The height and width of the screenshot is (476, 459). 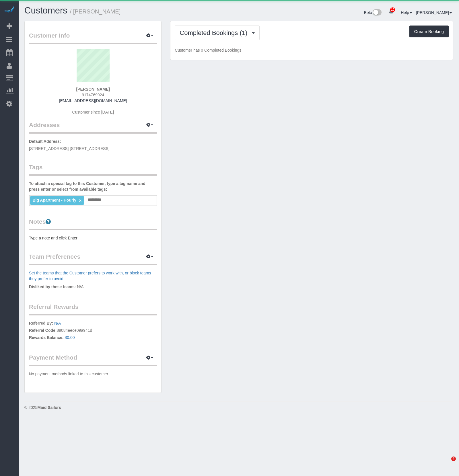 I want to click on img: Automaid Logo, so click(x=9, y=10).